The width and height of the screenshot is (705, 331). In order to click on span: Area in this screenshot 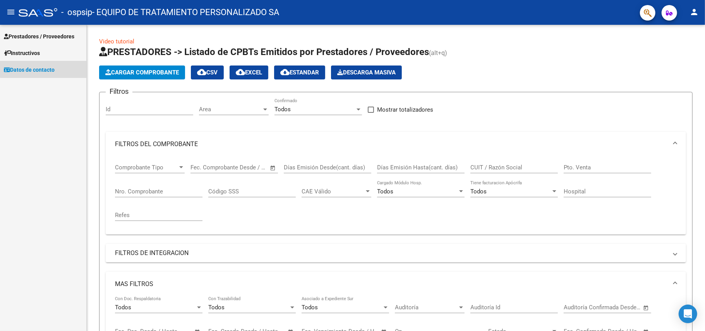, I will do `click(230, 109)`.